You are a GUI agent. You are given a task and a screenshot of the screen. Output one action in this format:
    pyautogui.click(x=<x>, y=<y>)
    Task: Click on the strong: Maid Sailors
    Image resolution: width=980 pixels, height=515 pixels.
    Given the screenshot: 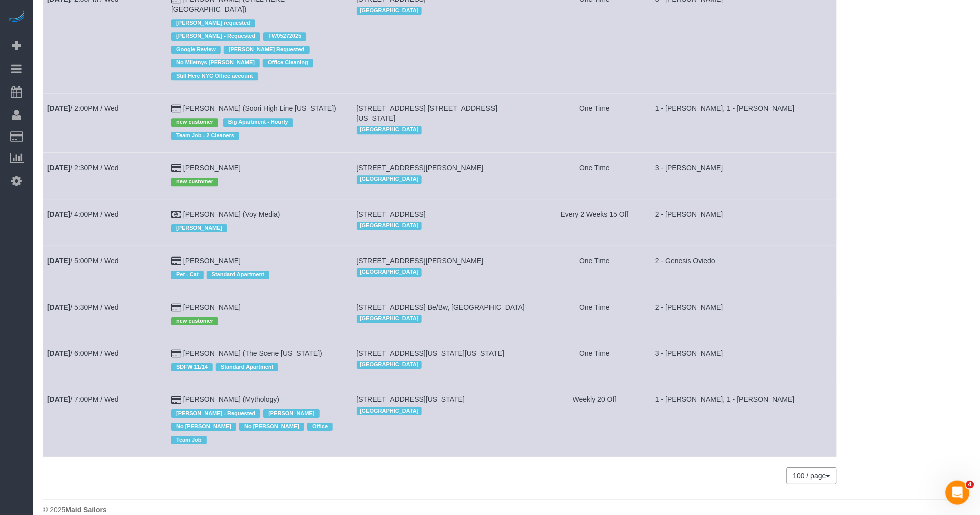 What is the action you would take?
    pyautogui.click(x=85, y=510)
    